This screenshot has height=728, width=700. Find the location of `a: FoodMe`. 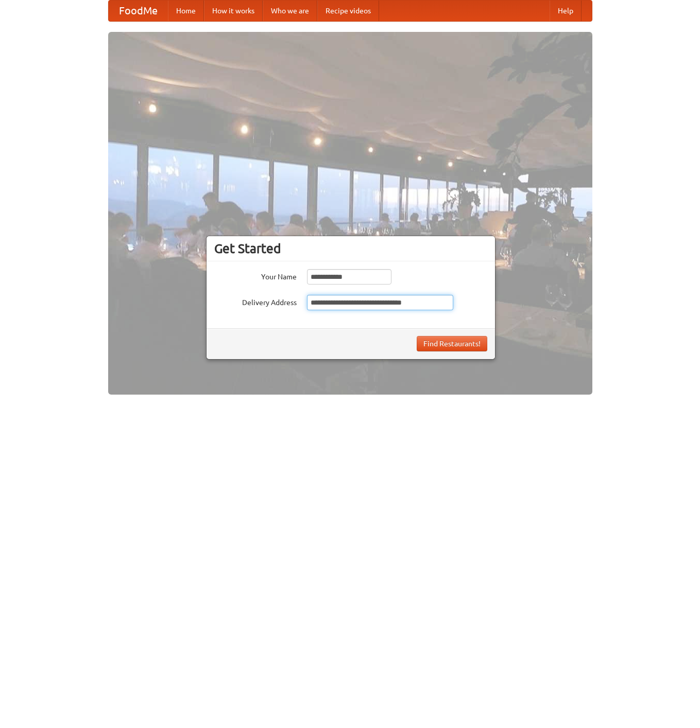

a: FoodMe is located at coordinates (138, 11).